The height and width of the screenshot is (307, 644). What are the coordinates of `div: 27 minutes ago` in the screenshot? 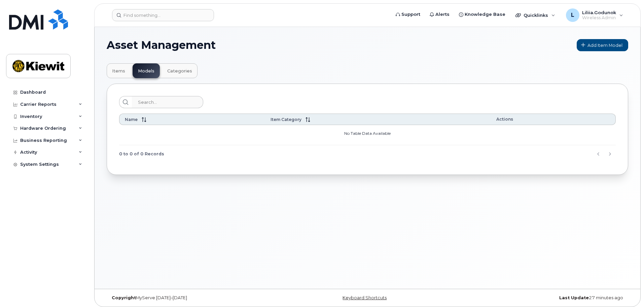 It's located at (541, 297).